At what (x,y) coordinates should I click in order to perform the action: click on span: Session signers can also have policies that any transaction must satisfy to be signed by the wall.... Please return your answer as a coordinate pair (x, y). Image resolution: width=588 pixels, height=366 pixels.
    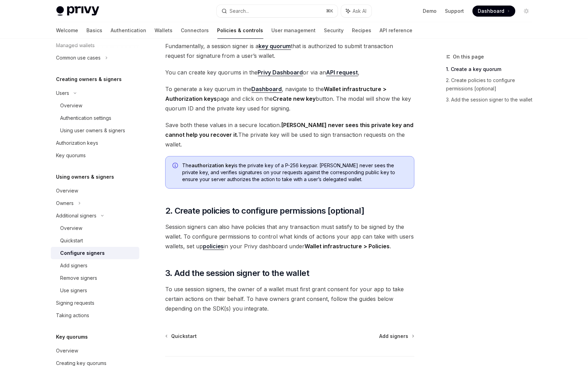
    Looking at the image, I should click on (290, 236).